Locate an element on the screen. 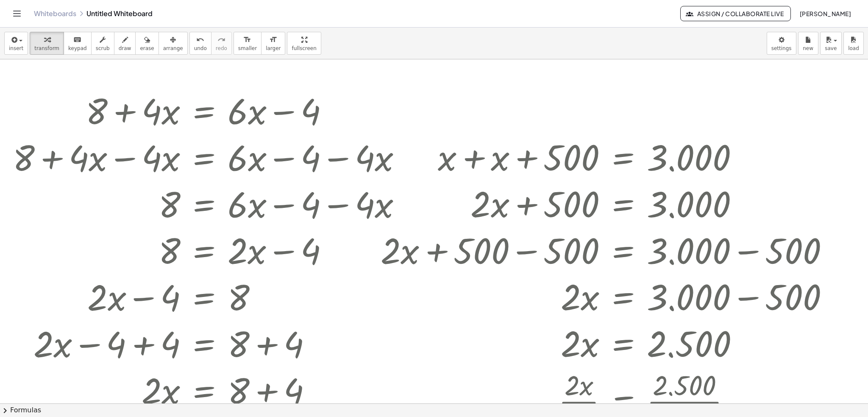  i: redo is located at coordinates (221, 40).